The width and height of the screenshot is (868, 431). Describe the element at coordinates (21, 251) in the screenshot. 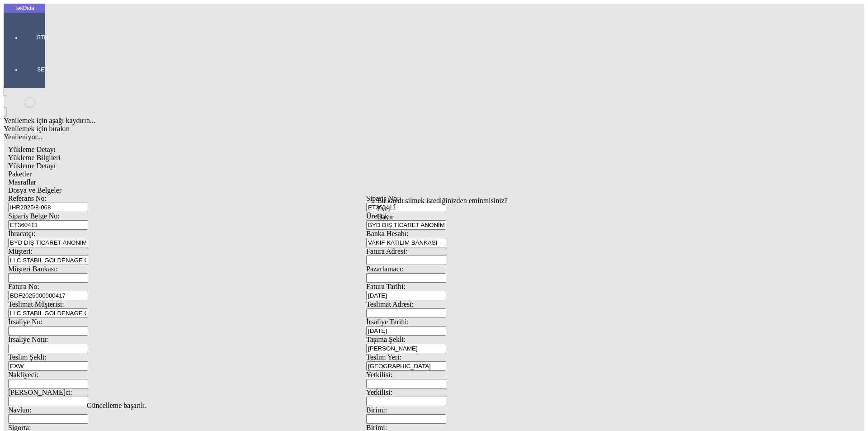

I see `span: Müşteri:` at that location.